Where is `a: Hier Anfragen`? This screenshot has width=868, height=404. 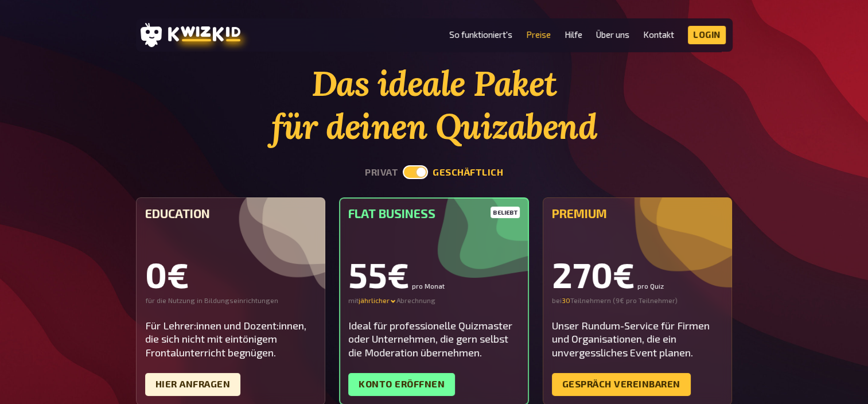 a: Hier Anfragen is located at coordinates (193, 385).